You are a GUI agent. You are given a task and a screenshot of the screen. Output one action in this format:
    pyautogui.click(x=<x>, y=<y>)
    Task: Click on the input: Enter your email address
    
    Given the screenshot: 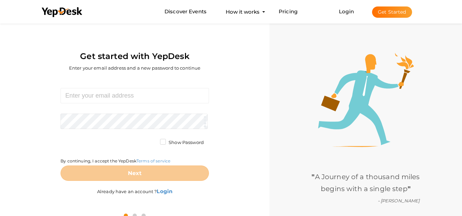 What is the action you would take?
    pyautogui.click(x=135, y=96)
    